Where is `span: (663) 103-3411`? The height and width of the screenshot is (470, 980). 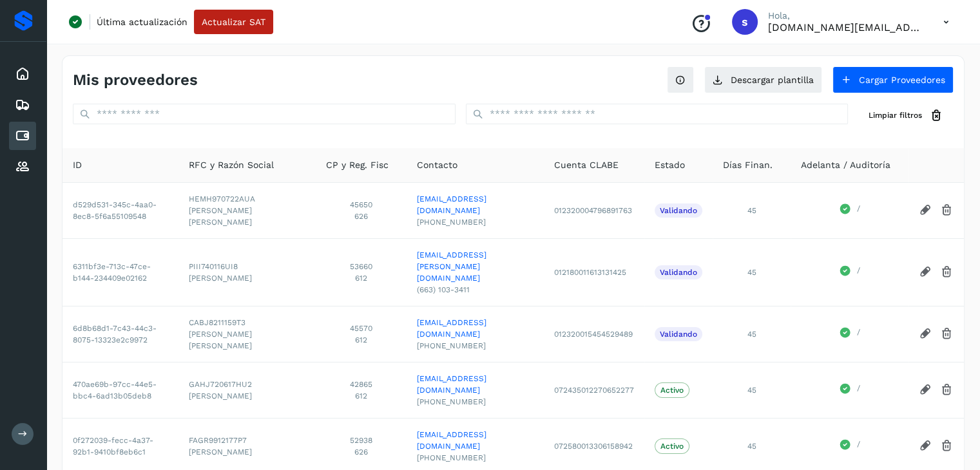 span: (663) 103-3411 is located at coordinates (475, 290).